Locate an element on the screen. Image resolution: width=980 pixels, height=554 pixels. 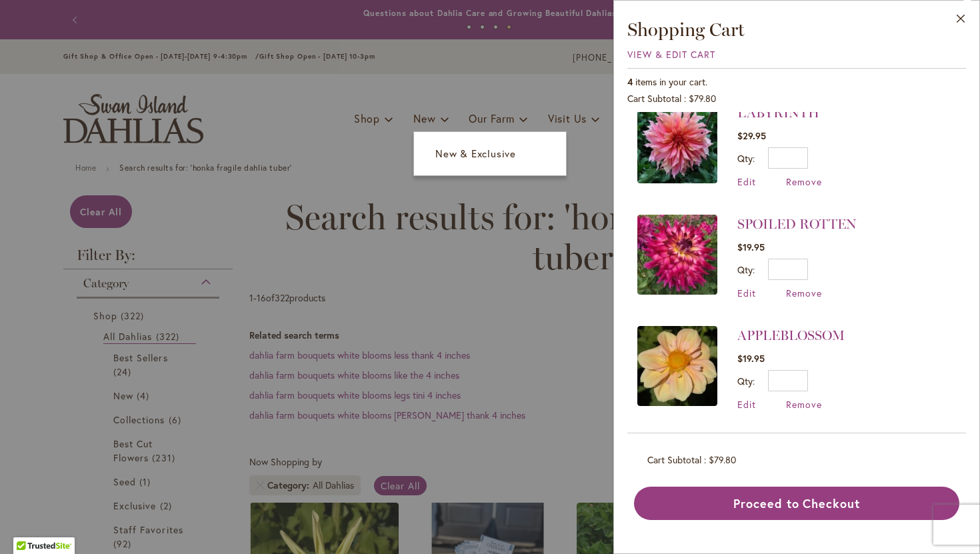
span: items in your cart. is located at coordinates (671, 81).